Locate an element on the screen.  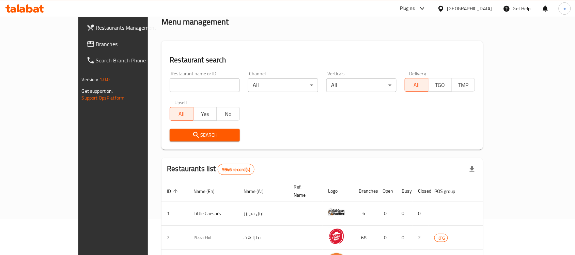
a: Branches is located at coordinates (128, 44).